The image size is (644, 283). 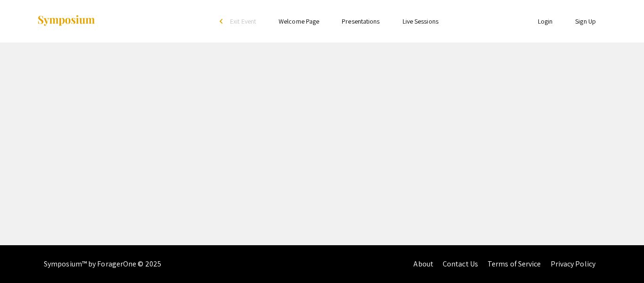 I want to click on a: Presentations, so click(x=360, y=21).